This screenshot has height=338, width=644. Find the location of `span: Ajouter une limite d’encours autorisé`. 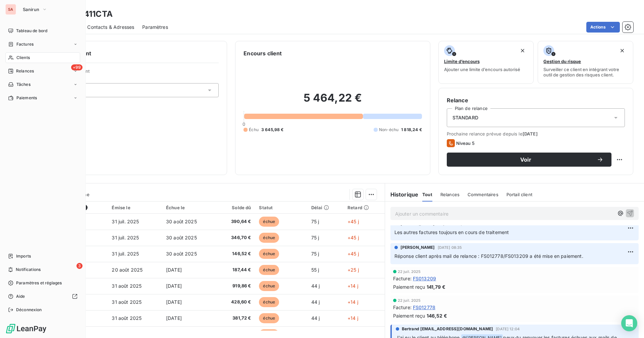

span: Ajouter une limite d’encours autorisé is located at coordinates (482, 69).